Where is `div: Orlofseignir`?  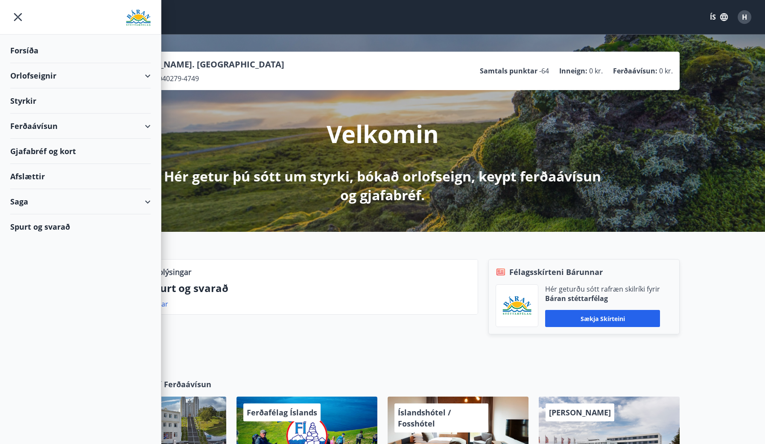 div: Orlofseignir is located at coordinates (80, 76).